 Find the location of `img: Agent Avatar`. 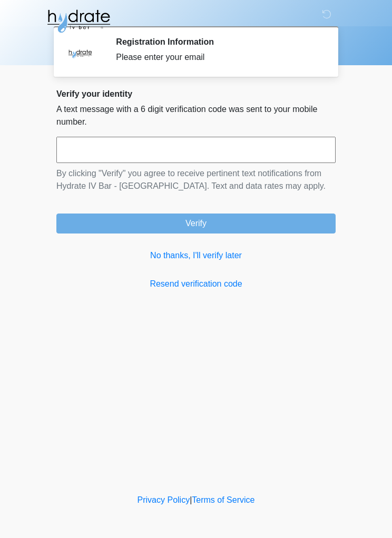

img: Agent Avatar is located at coordinates (80, 52).